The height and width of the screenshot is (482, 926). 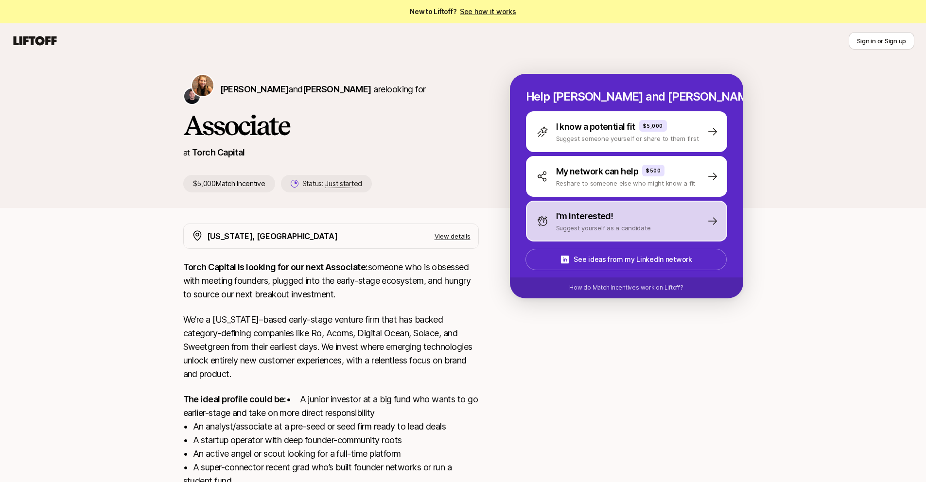 What do you see at coordinates (603, 228) in the screenshot?
I see `p: Suggest yourself as a candidate` at bounding box center [603, 228].